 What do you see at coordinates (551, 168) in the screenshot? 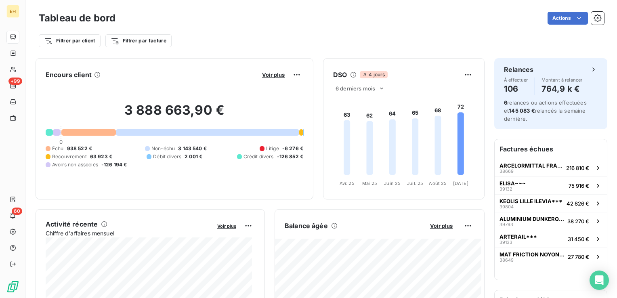
I see `button: ARCELORMITTAL FRANCE - Site de Mardyck38669216 810 €` at bounding box center [551, 168].